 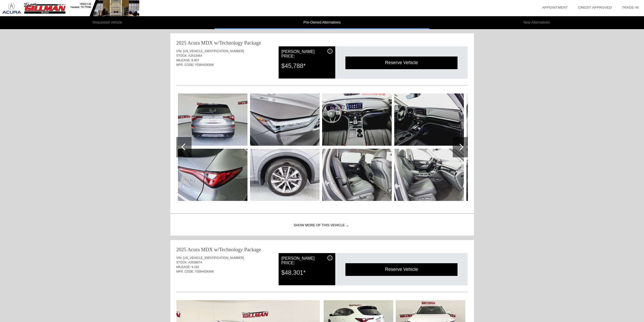 I want to click on a: Trade-In, so click(x=630, y=7).